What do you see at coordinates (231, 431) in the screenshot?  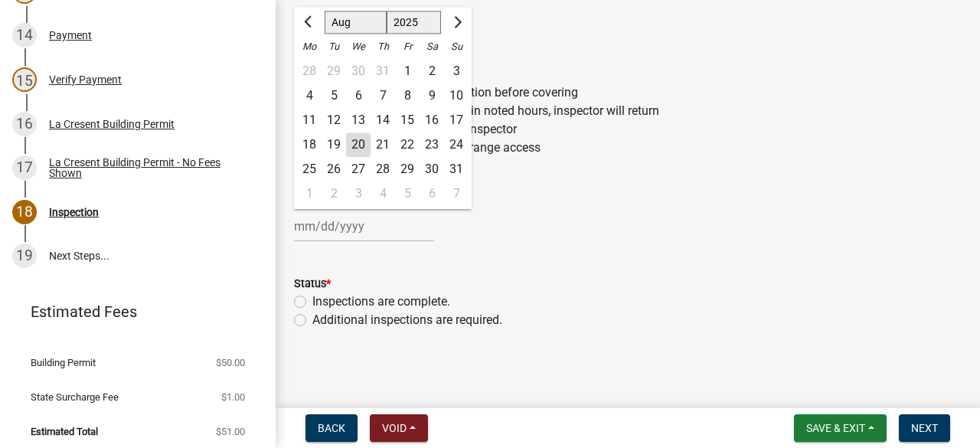 I see `span: $51.00` at bounding box center [231, 431].